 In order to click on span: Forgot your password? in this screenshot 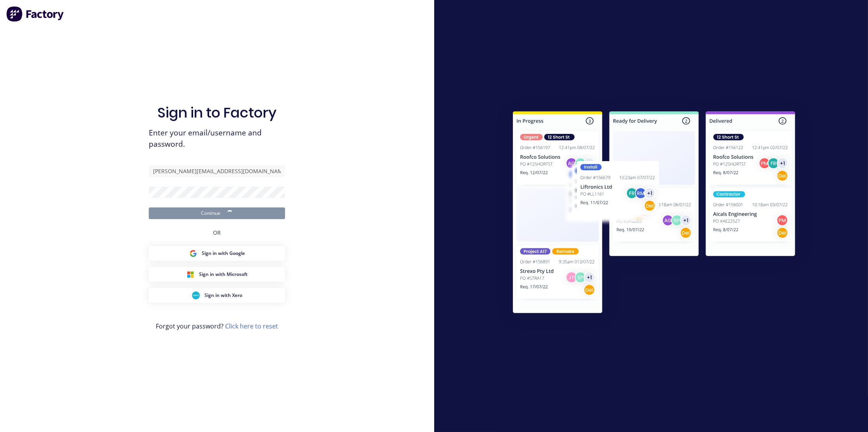, I will do `click(217, 327)`.